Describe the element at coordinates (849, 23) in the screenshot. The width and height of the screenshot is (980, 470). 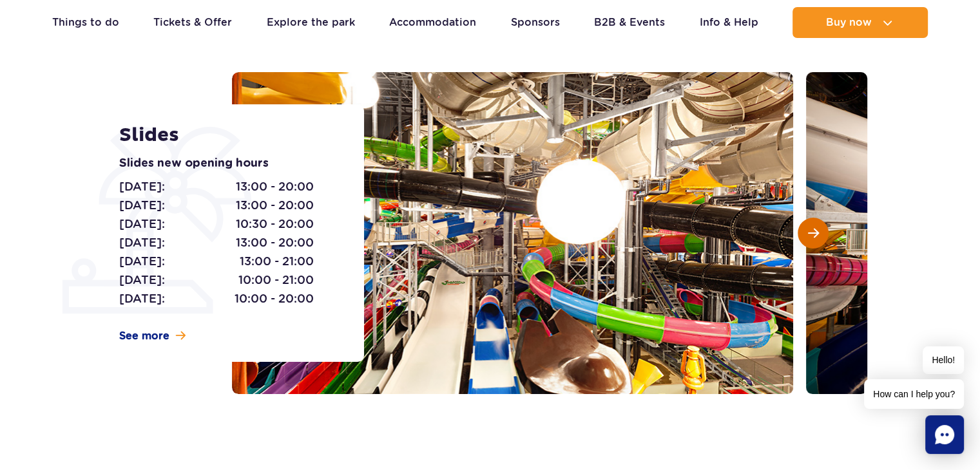
I see `span: Buy now` at that location.